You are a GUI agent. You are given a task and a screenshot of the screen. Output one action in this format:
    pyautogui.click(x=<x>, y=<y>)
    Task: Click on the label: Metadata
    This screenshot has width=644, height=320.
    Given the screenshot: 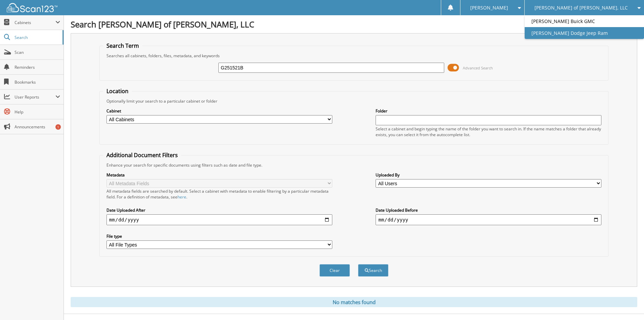 What is the action you would take?
    pyautogui.click(x=219, y=174)
    